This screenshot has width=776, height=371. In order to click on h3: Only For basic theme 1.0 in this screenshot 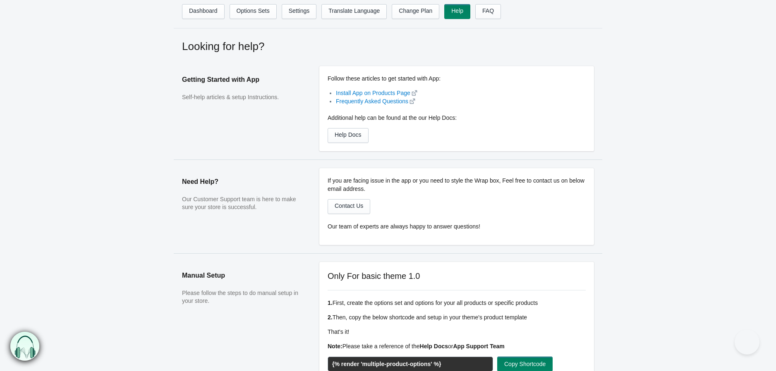, I will do `click(457, 276)`.